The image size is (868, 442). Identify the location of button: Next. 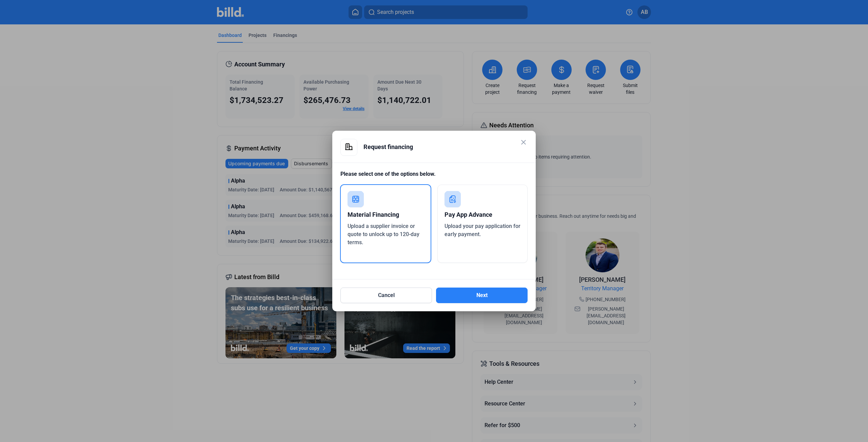
(482, 295).